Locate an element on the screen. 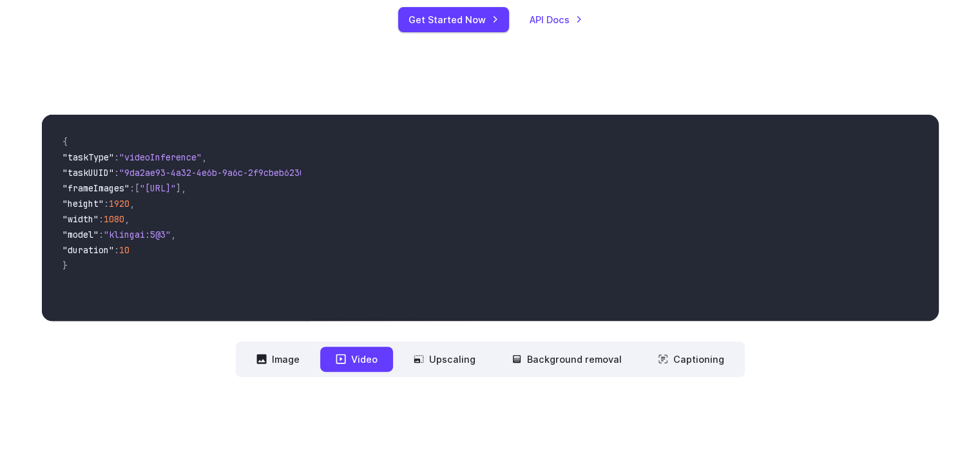 This screenshot has height=453, width=980. span: "taskType" is located at coordinates (89, 157).